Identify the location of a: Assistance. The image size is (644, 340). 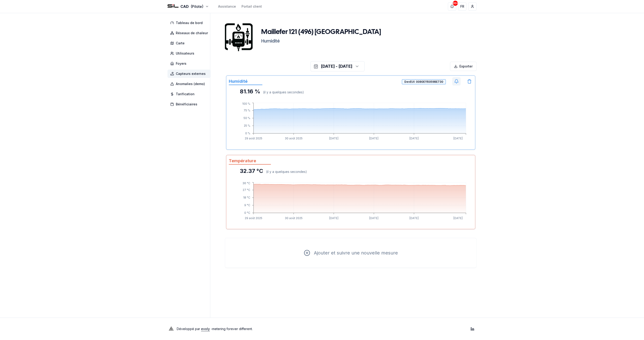
(227, 6).